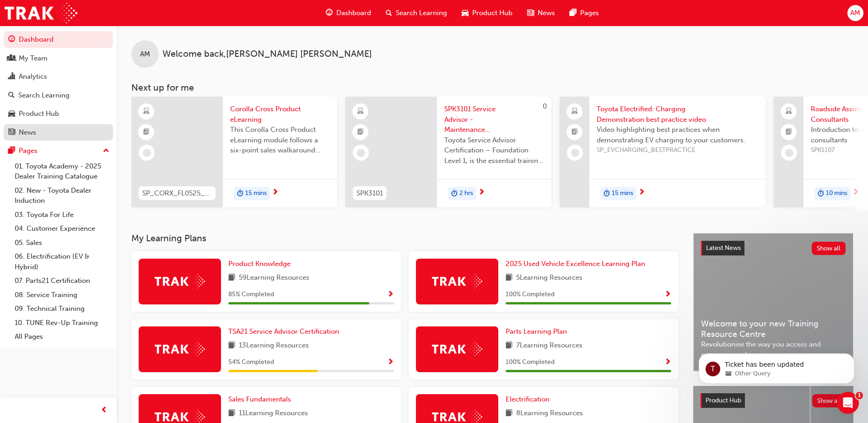 This screenshot has width=868, height=423. Describe the element at coordinates (273, 413) in the screenshot. I see `span: 11 Learning Resources` at that location.